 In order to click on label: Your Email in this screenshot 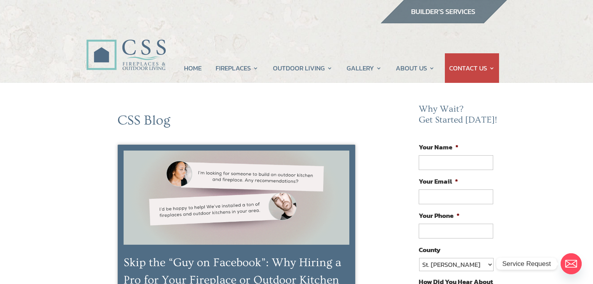, I will do `click(438, 182)`.